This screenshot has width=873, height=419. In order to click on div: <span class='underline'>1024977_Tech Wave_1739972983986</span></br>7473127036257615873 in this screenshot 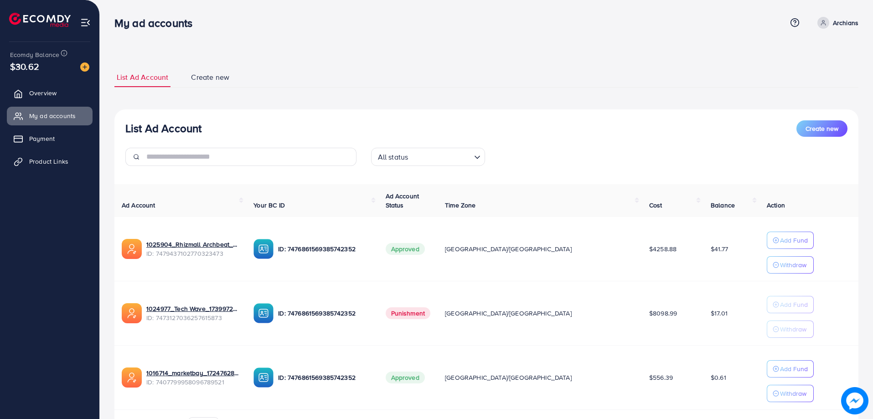, I will do `click(192, 313)`.